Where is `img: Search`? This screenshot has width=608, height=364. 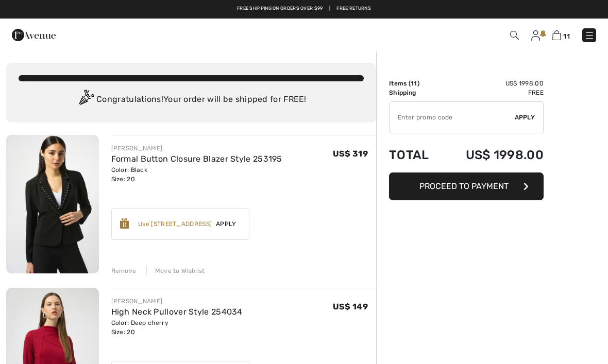
img: Search is located at coordinates (514, 35).